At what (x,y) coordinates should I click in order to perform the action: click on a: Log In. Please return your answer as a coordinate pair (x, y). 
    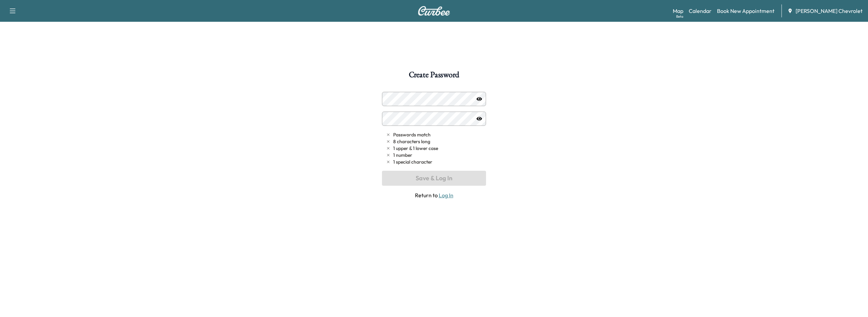
    Looking at the image, I should click on (446, 195).